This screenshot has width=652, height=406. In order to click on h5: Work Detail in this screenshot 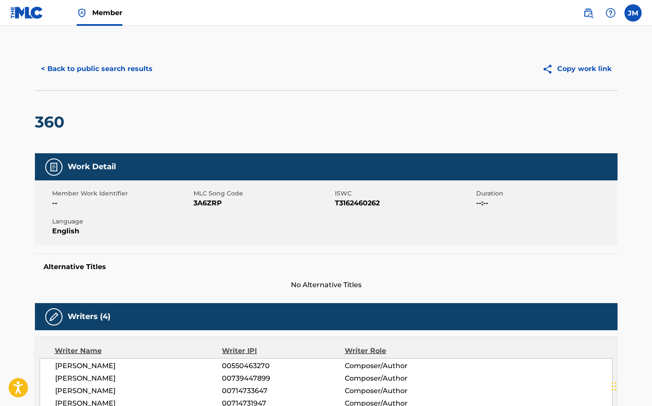, I will do `click(92, 167)`.